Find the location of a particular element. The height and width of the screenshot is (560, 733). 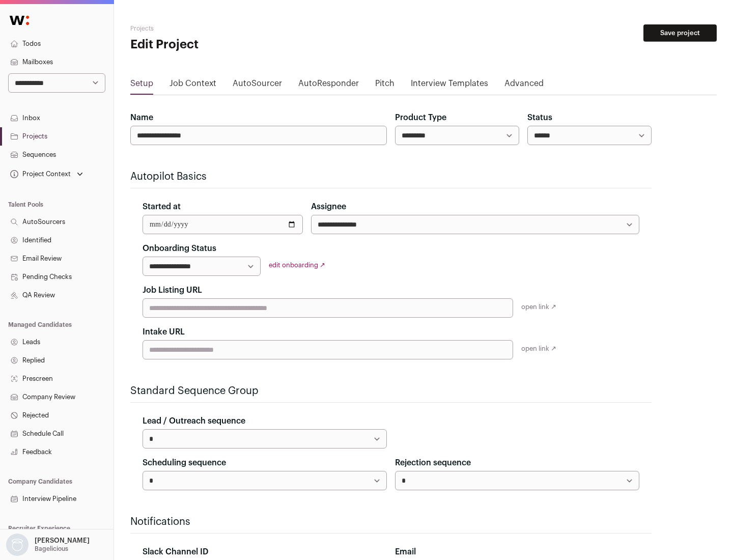

a: Pitch is located at coordinates (385, 86).